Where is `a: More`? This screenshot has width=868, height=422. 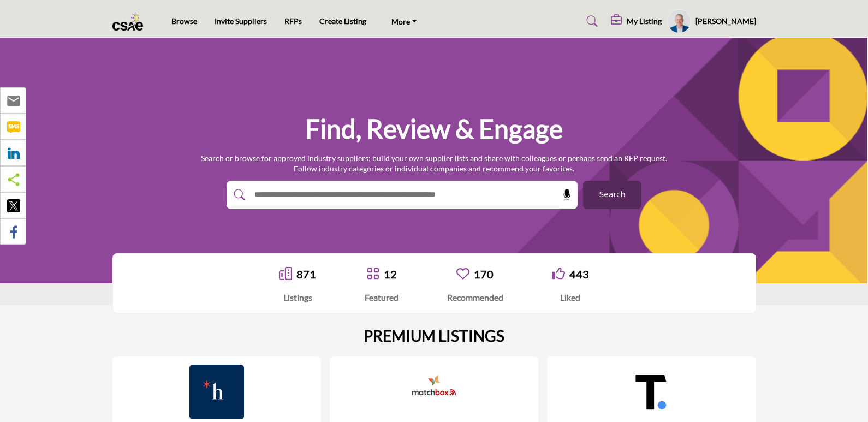
a: More is located at coordinates (404, 21).